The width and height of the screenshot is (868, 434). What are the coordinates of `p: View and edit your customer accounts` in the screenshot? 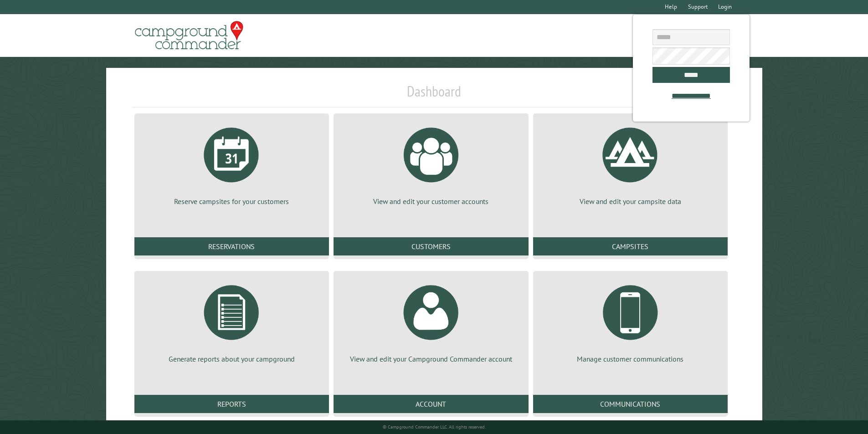 It's located at (431, 201).